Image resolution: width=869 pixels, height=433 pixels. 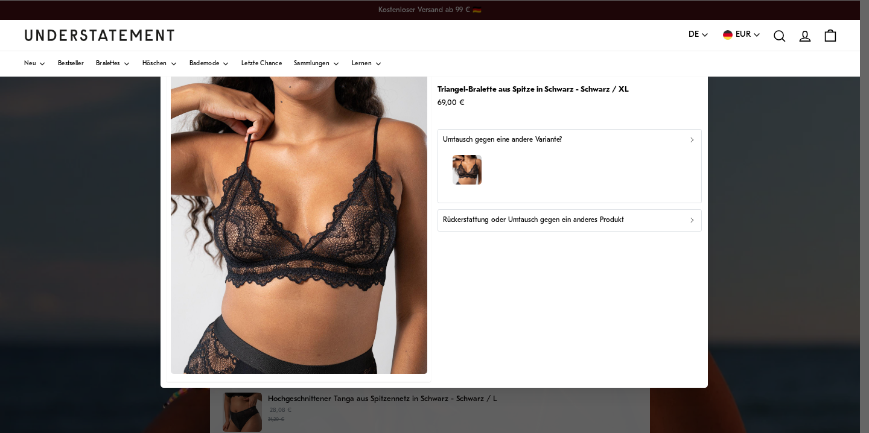 What do you see at coordinates (743, 34) in the screenshot?
I see `font: EUR` at bounding box center [743, 34].